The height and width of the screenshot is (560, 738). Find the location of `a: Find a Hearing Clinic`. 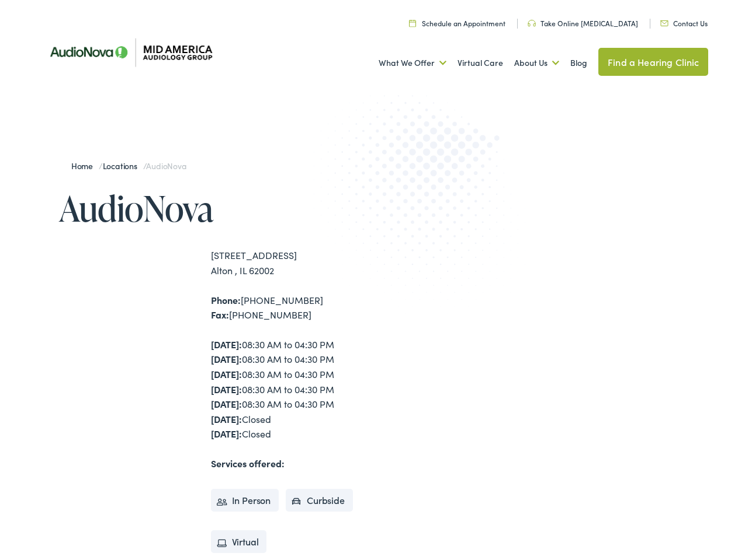

a: Find a Hearing Clinic is located at coordinates (653, 62).